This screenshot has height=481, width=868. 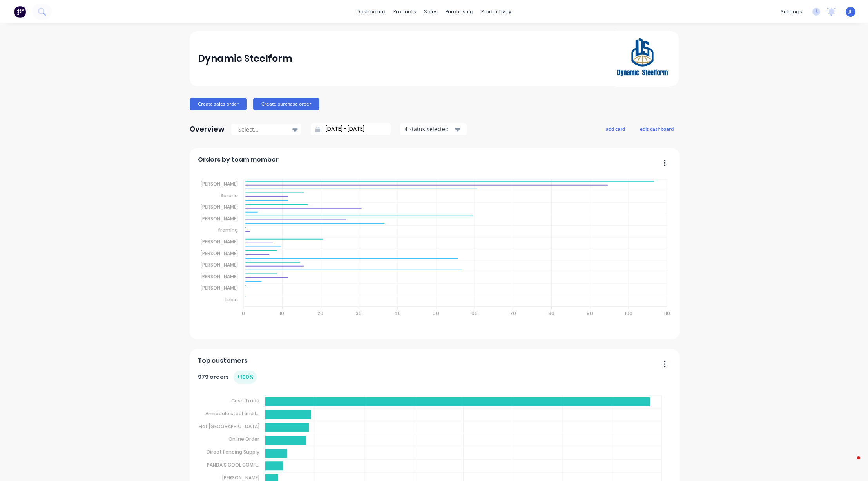 What do you see at coordinates (791, 12) in the screenshot?
I see `div: settings` at bounding box center [791, 12].